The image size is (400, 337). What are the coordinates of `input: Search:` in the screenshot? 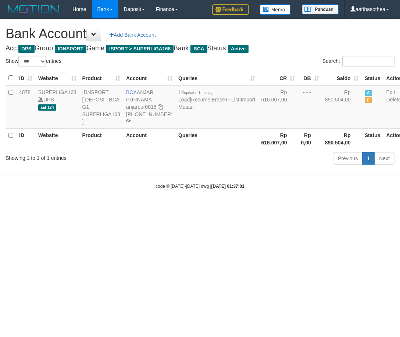 It's located at (369, 61).